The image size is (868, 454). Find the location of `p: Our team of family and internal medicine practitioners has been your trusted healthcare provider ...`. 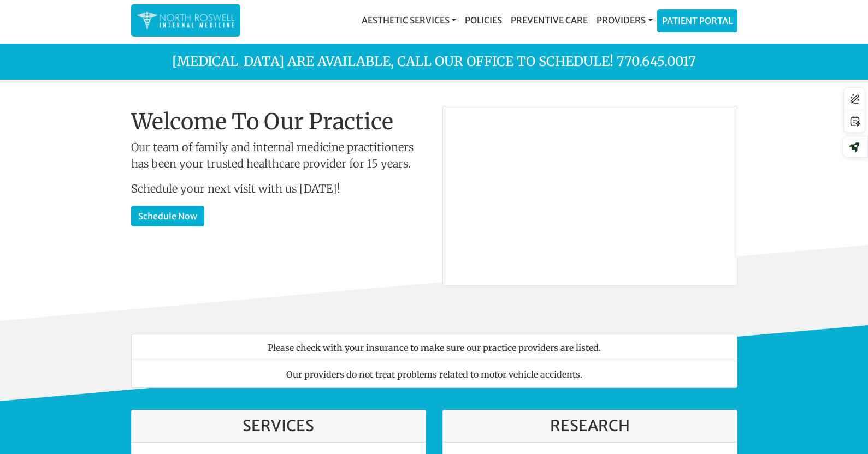

p: Our team of family and internal medicine practitioners has been your trusted healthcare provider ... is located at coordinates (279, 155).